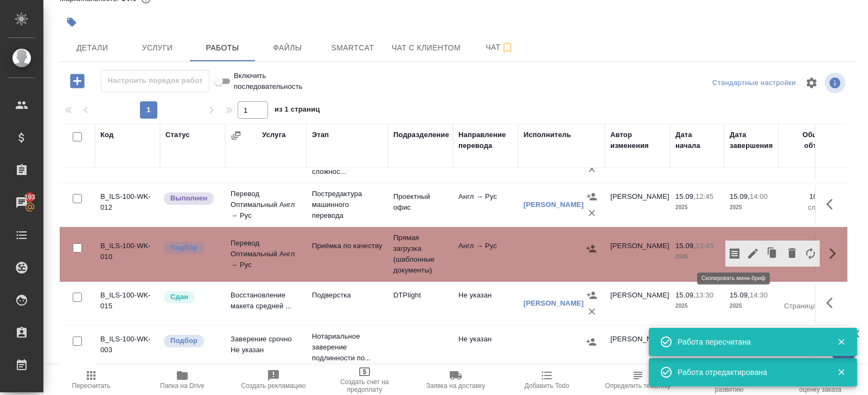  Describe the element at coordinates (127, 303) in the screenshot. I see `td: B_ILS-100-WK-015` at that location.